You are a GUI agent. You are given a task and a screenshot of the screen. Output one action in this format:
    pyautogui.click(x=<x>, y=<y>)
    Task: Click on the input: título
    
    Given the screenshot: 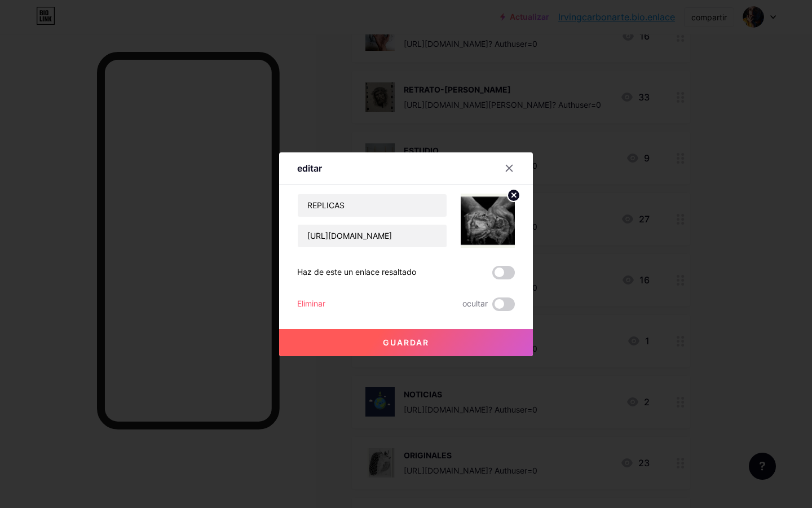 What is the action you would take?
    pyautogui.click(x=372, y=205)
    